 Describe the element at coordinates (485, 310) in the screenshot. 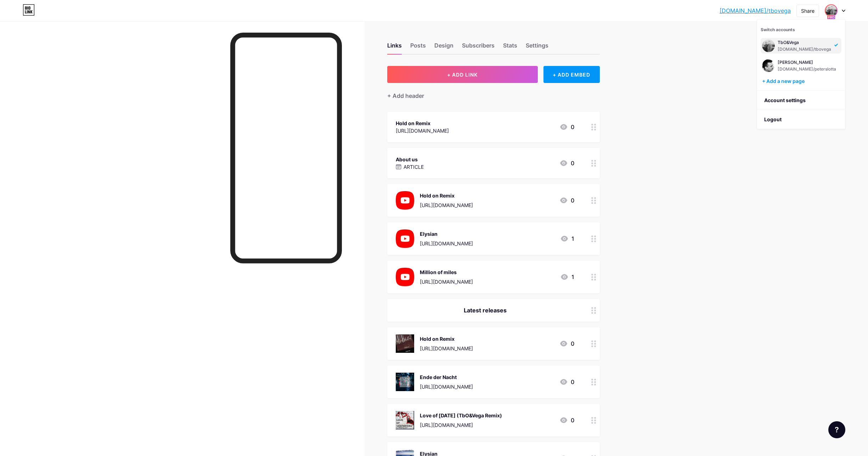

I see `div: Latest releases` at that location.